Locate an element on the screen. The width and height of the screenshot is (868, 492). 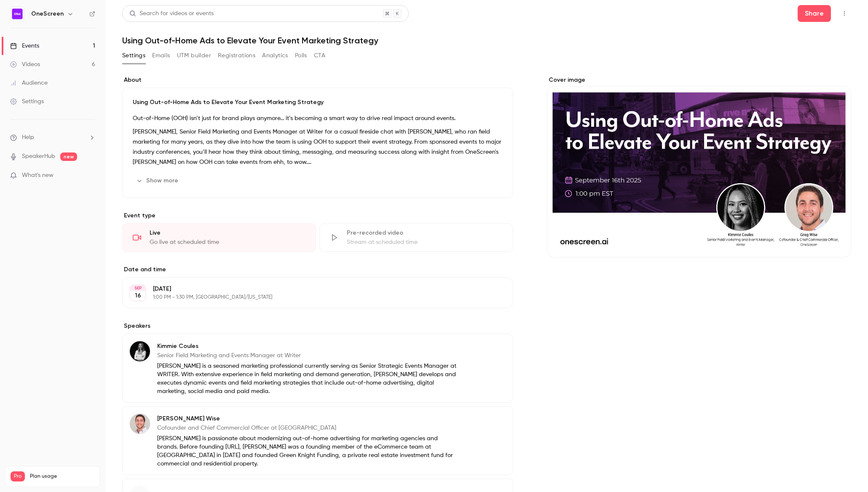
span: What's new is located at coordinates (38, 175).